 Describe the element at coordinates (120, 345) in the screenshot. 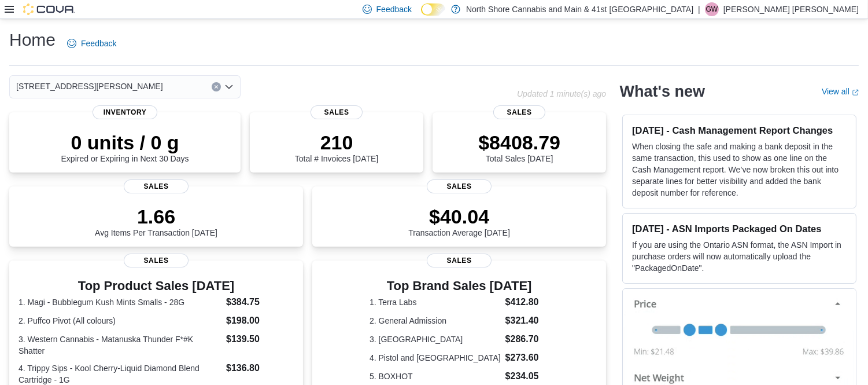

I see `dt: 3. Western Cannabis - Matanuska Thunder F*#K Shatter` at that location.